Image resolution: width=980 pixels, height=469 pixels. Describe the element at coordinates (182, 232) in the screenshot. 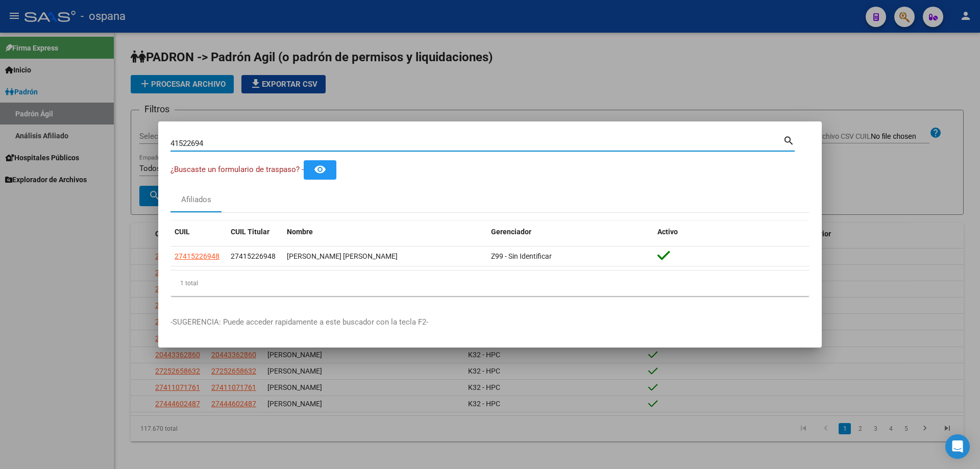

I see `span: CUIL` at that location.